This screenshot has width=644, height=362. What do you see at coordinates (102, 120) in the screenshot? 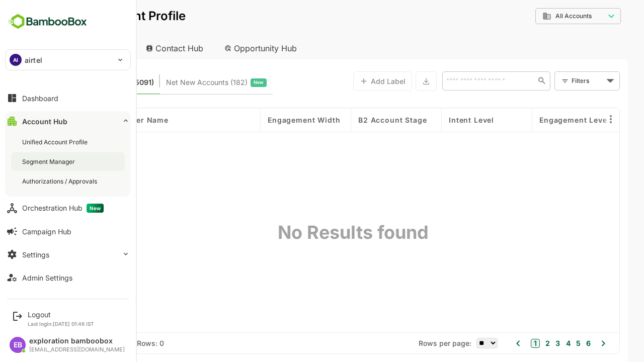
I see `span: Customer Name` at bounding box center [102, 120].